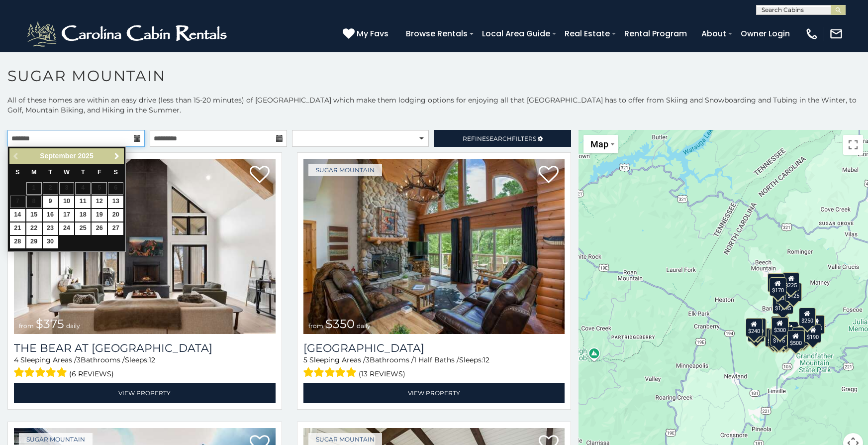 Image resolution: width=868 pixels, height=445 pixels. Describe the element at coordinates (790, 330) in the screenshot. I see `div: $200` at that location.